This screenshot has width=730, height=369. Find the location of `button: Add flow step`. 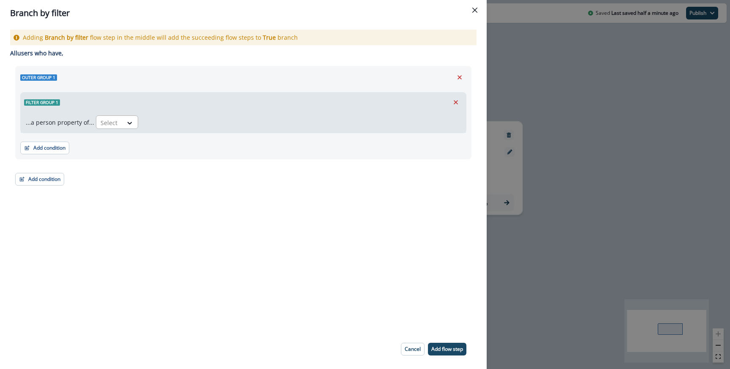

button: Add flow step is located at coordinates (447, 349).